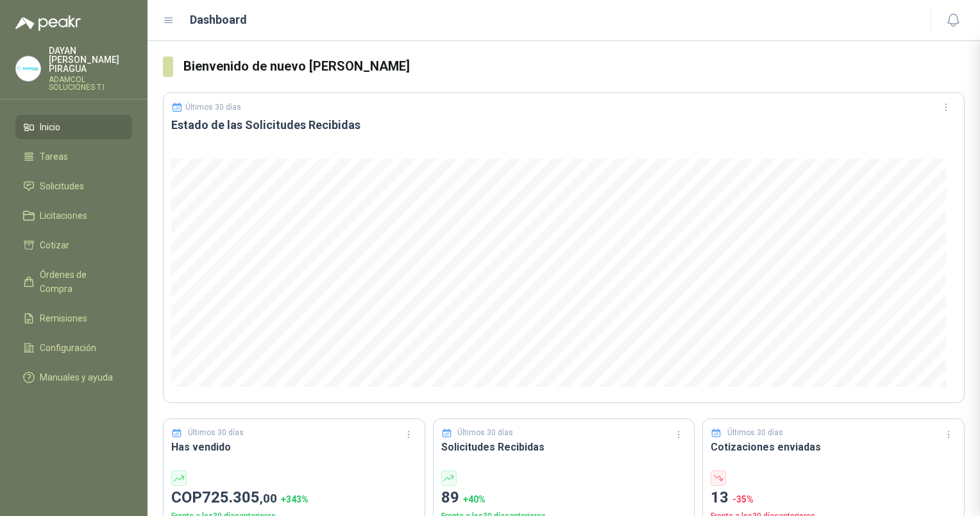 This screenshot has height=516, width=980. Describe the element at coordinates (218, 20) in the screenshot. I see `h1: Dashboard` at that location.